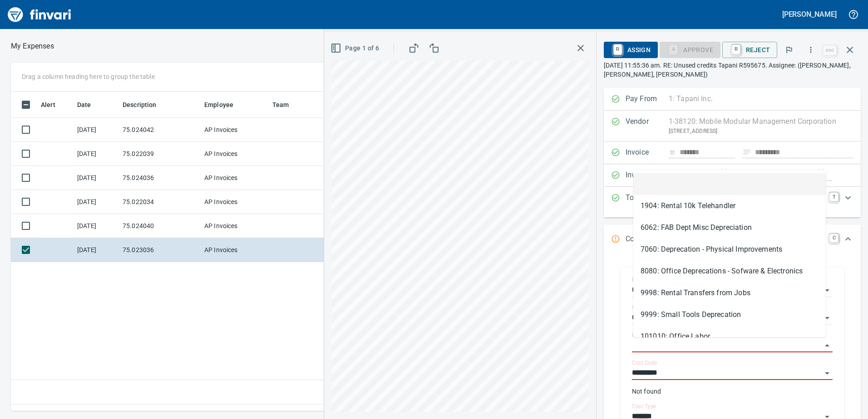  What do you see at coordinates (160, 250) in the screenshot?
I see `td: 75.023036` at bounding box center [160, 250].